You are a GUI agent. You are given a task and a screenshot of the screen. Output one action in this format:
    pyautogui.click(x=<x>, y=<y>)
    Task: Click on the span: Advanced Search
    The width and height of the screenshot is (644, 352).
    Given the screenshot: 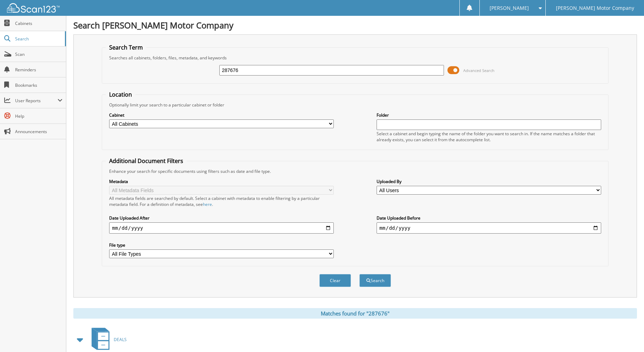 What is the action you would take?
    pyautogui.click(x=479, y=70)
    